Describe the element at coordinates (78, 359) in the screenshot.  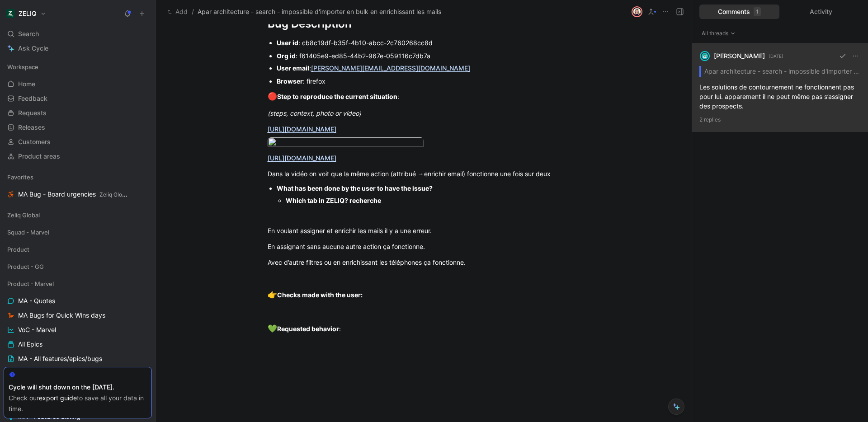
I see `a: MA - All features/epics/bugs` at that location.